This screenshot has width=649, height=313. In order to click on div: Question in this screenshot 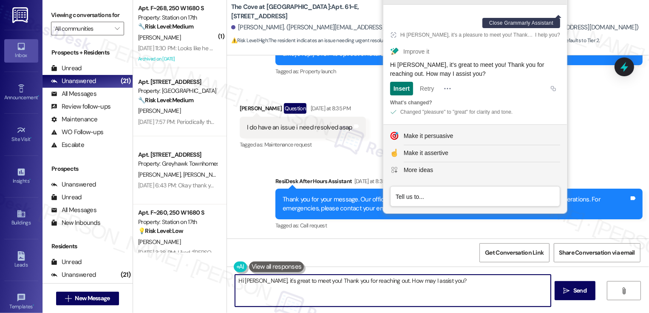, I will do `click(295, 108)`.